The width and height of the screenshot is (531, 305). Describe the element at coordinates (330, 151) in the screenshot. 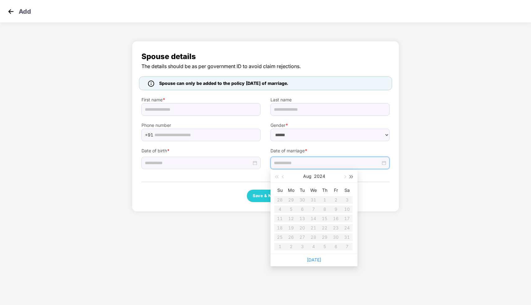

I see `label: Date of marriage` at that location.